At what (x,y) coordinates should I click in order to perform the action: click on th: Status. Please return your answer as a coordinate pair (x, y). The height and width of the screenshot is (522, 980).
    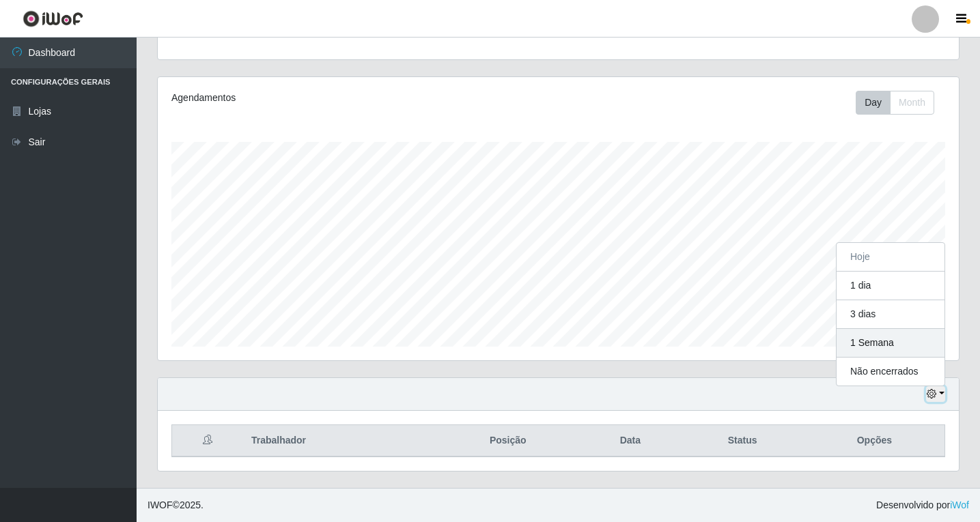
    Looking at the image, I should click on (743, 441).